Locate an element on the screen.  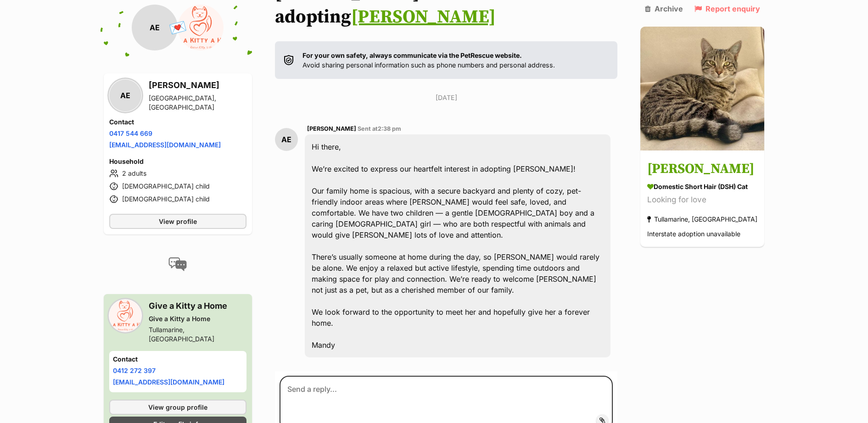
div: Give a Kitty a Home is located at coordinates (197, 319).